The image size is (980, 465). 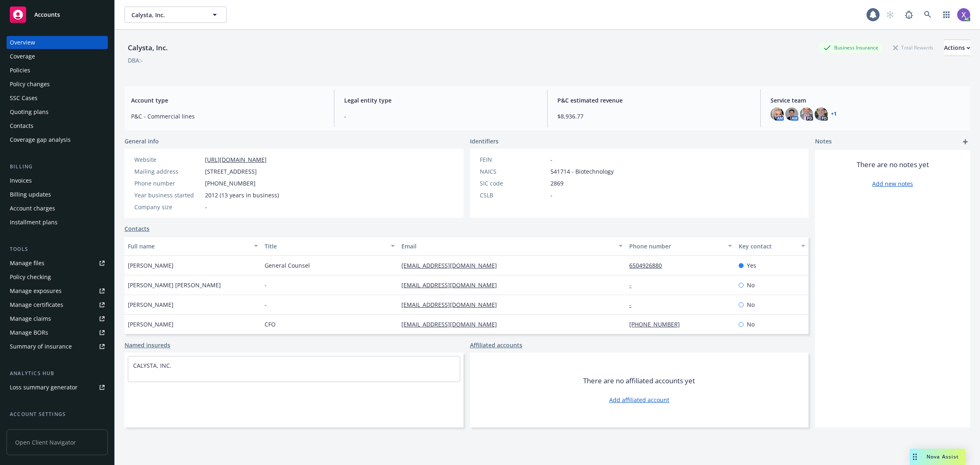 What do you see at coordinates (928, 15) in the screenshot?
I see `a: Search` at bounding box center [928, 15].